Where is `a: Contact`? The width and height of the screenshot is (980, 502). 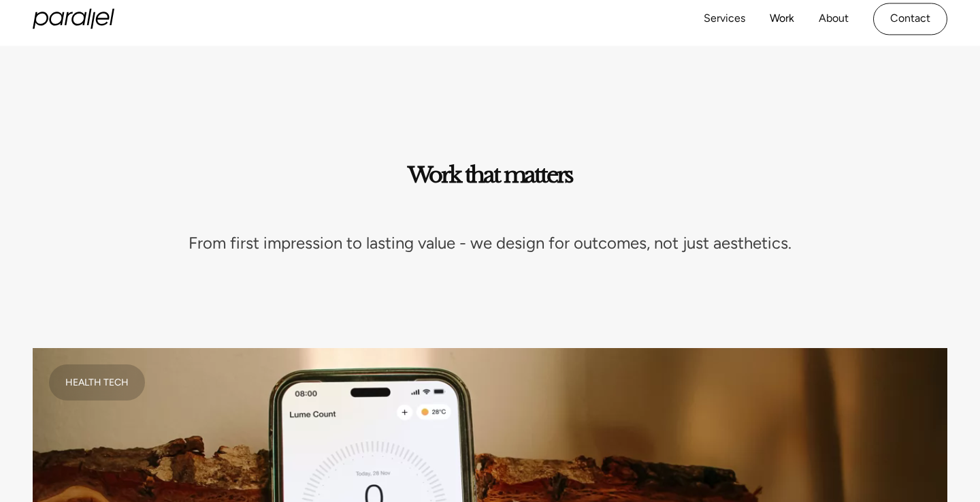 a: Contact is located at coordinates (910, 18).